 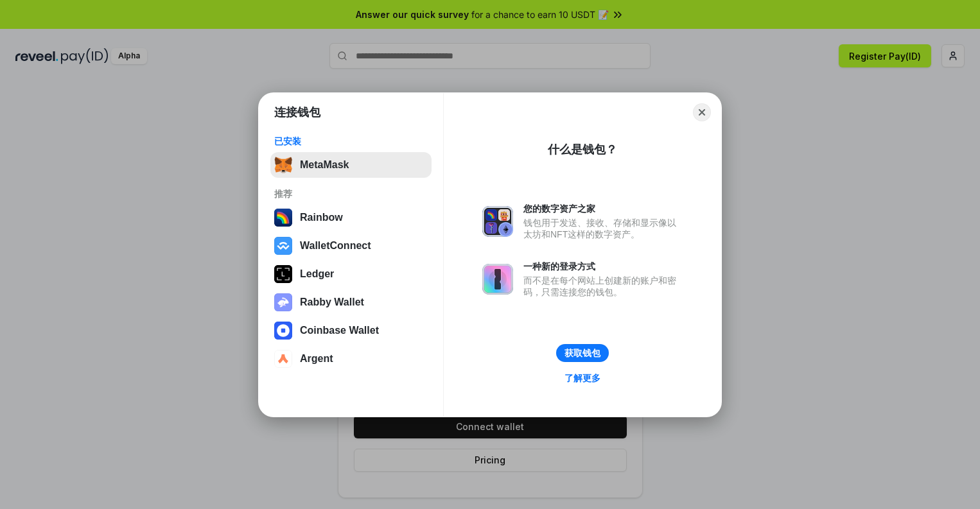 What do you see at coordinates (316, 359) in the screenshot?
I see `div: Argent` at bounding box center [316, 359].